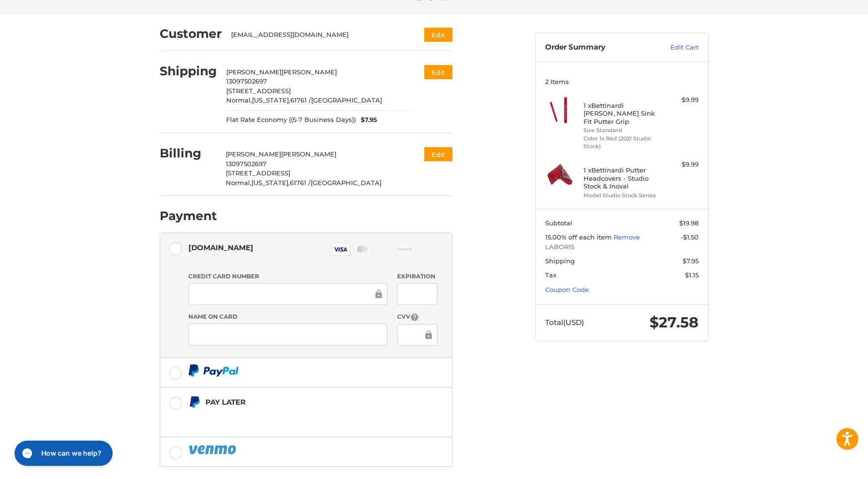  I want to click on a: Coupon Code, so click(567, 290).